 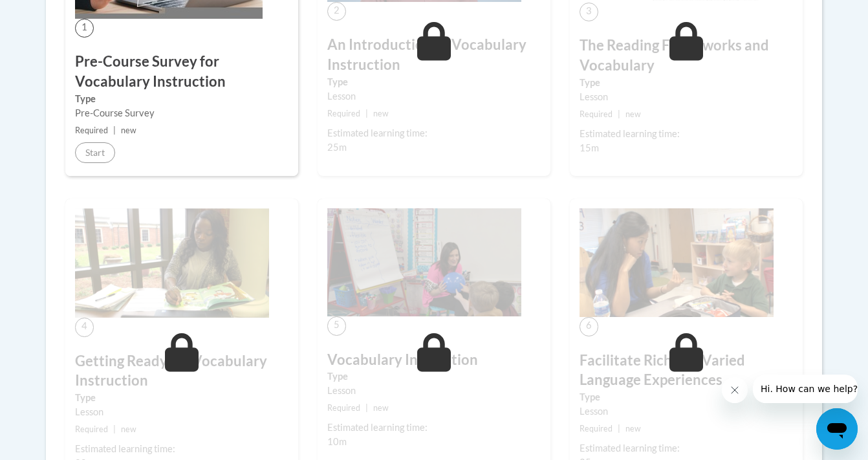 What do you see at coordinates (686, 55) in the screenshot?
I see `h3: The Reading Frameworks and Vocabulary` at bounding box center [686, 55].